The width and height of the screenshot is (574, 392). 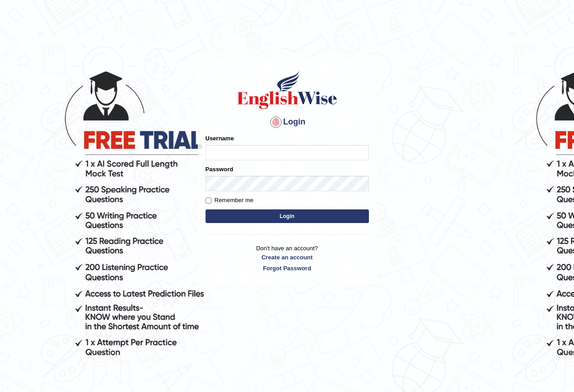 I want to click on a: Forgot Password, so click(x=287, y=268).